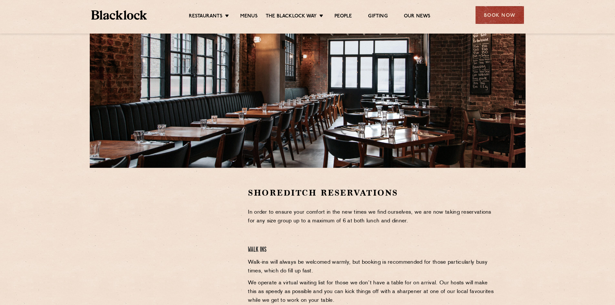 The image size is (615, 305). What do you see at coordinates (249, 17) in the screenshot?
I see `a: Menus` at bounding box center [249, 17].